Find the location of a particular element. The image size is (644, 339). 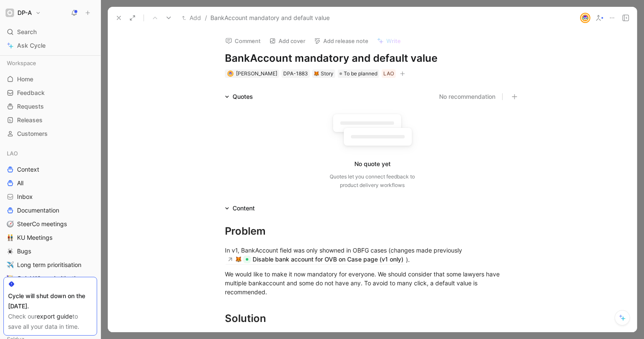

a: Context is located at coordinates (50, 170).